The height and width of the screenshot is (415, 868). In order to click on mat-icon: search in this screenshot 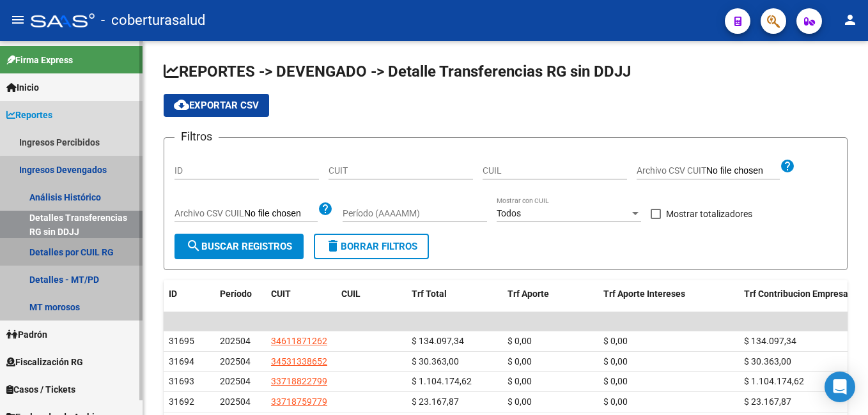, I will do `click(194, 246)`.